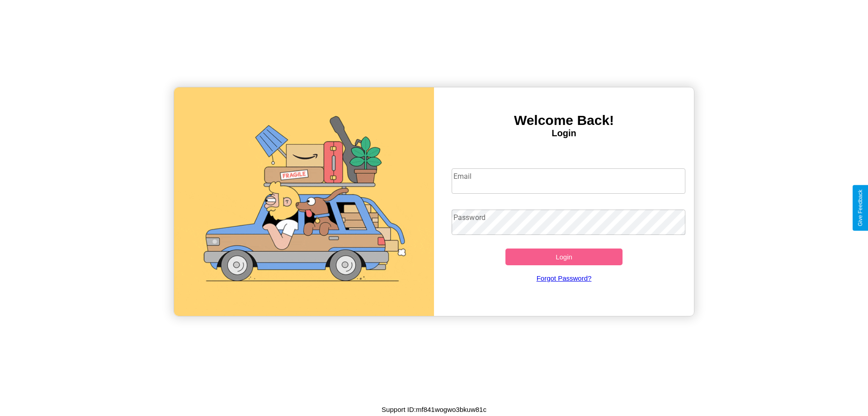 The image size is (868, 416). Describe the element at coordinates (304, 202) in the screenshot. I see `img: gif` at that location.